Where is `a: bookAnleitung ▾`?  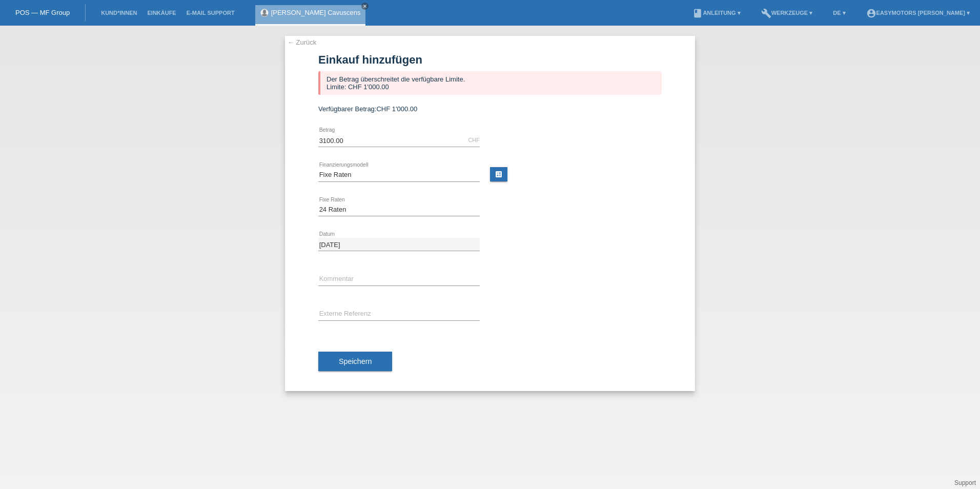 a: bookAnleitung ▾ is located at coordinates (716, 13).